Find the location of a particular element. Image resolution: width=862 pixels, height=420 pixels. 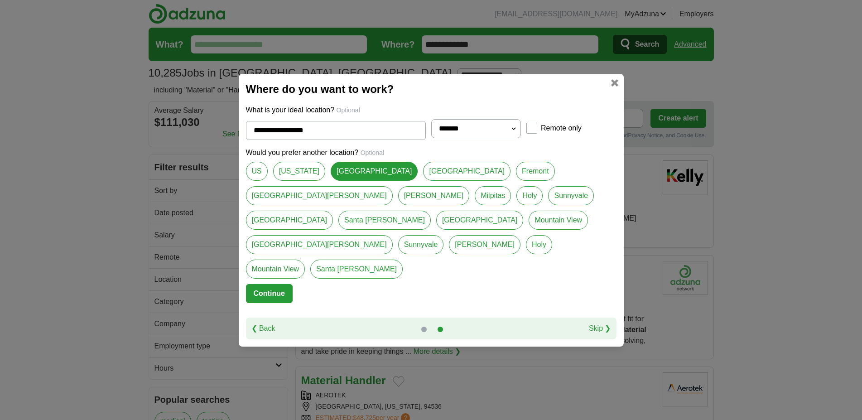

label: Remote only is located at coordinates (561, 128).